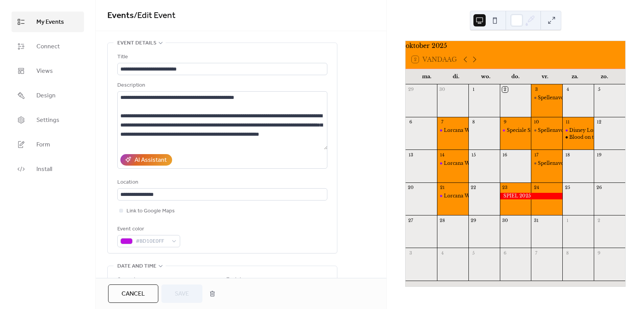 The width and height of the screenshot is (644, 309). Describe the element at coordinates (536, 188) in the screenshot. I see `div: 24` at that location.